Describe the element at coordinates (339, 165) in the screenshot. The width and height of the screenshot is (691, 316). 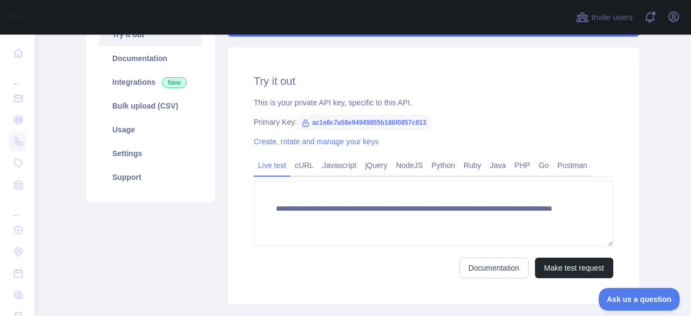
I see `a: Javascript` at that location.